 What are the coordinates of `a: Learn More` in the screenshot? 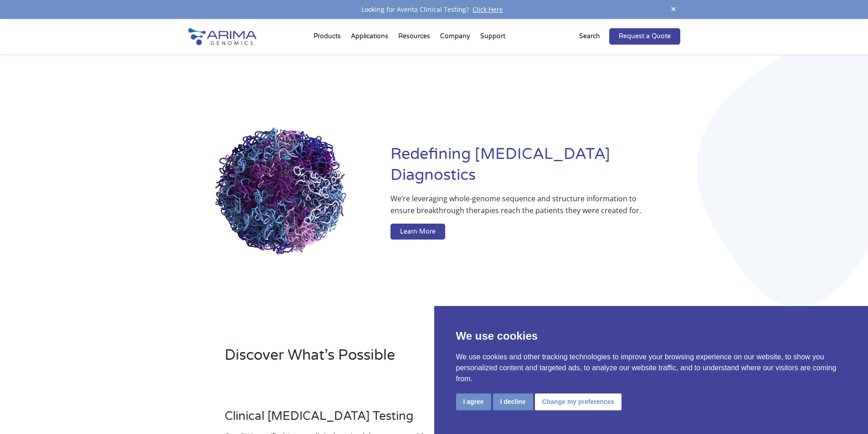 It's located at (418, 232).